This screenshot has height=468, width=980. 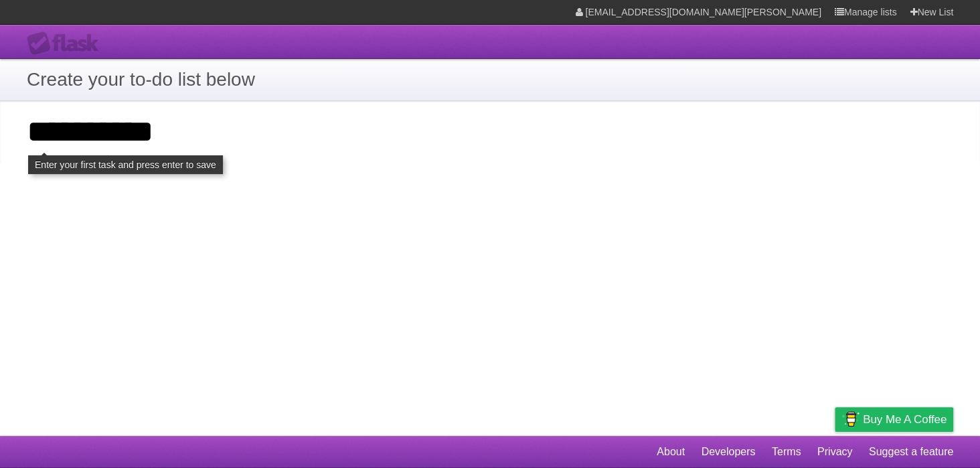 I want to click on a: Buy me a coffee, so click(x=893, y=419).